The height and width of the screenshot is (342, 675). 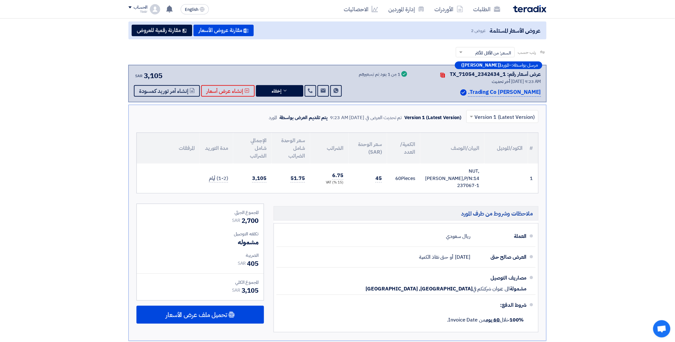 What do you see at coordinates (195, 9) in the screenshot?
I see `button: English` at bounding box center [195, 9].